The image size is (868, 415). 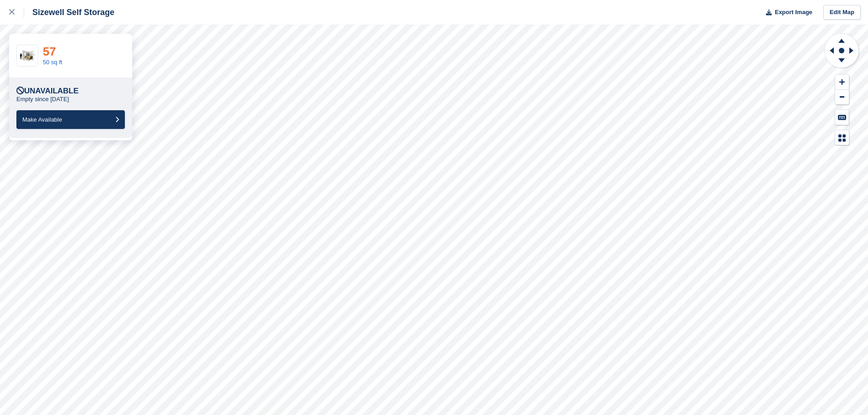 I want to click on span: Make Available, so click(x=42, y=119).